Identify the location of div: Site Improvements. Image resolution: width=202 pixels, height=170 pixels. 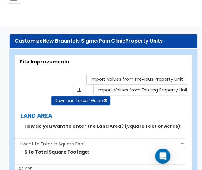
(103, 62).